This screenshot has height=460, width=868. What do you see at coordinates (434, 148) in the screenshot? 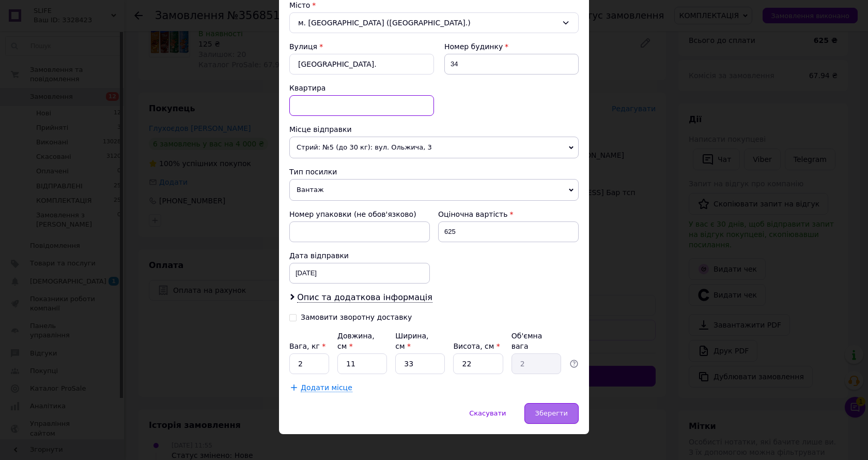
I see `span: Стрий: №5 (до 30 кг): вул. Ольжича, 3` at bounding box center [434, 148].